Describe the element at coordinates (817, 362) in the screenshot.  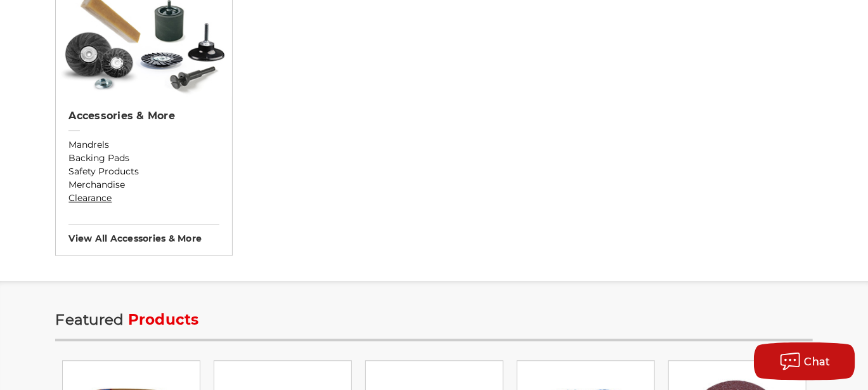
I see `span: Chat` at that location.